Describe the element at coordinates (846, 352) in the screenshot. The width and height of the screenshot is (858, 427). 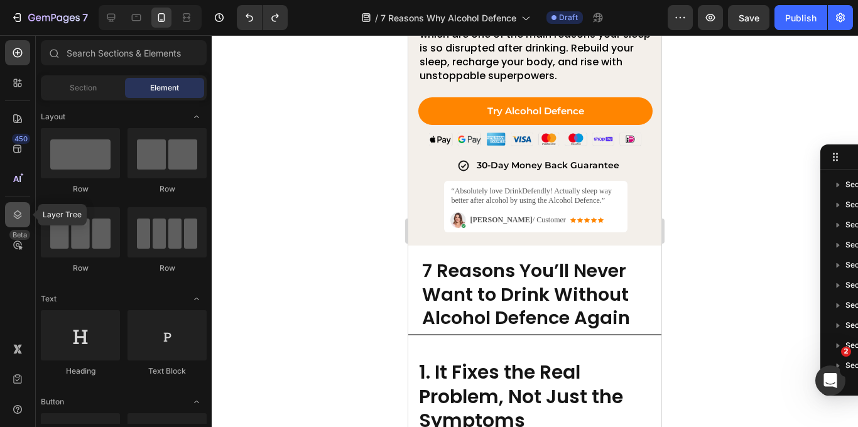
I see `span: 2` at that location.